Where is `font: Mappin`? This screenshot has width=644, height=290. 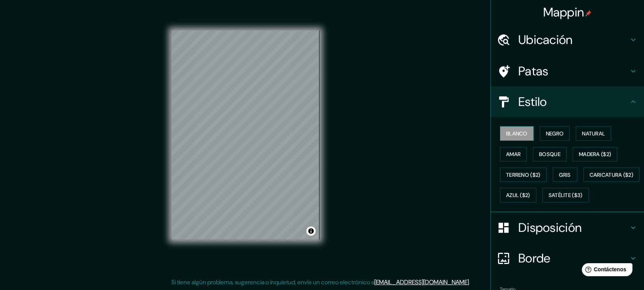
font: Mappin is located at coordinates (563, 12).